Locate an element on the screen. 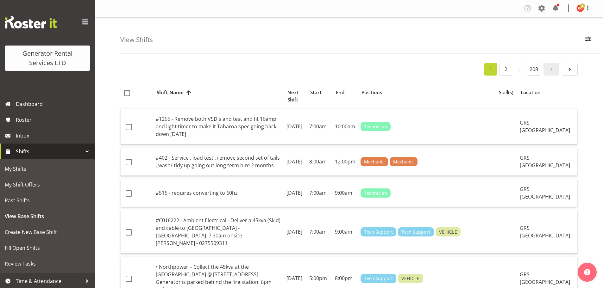 Image resolution: width=603 pixels, height=288 pixels. a: 208 is located at coordinates (534, 69).